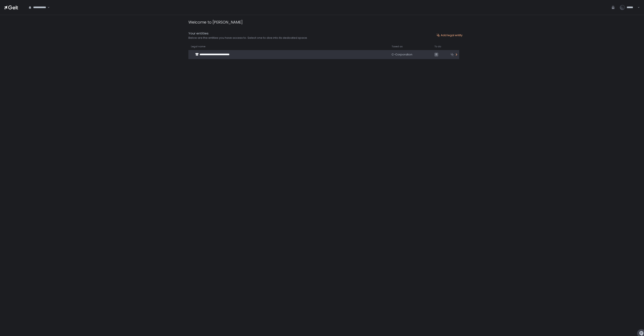  Describe the element at coordinates (438, 47) in the screenshot. I see `span: To do` at that location.